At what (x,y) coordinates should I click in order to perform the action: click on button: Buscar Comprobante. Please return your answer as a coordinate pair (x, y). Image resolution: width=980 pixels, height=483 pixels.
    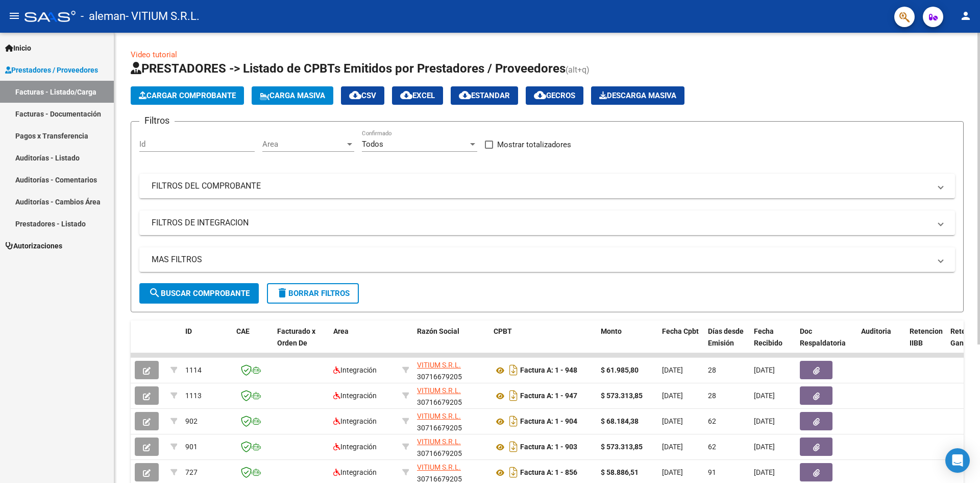
    Looking at the image, I should click on (199, 293).